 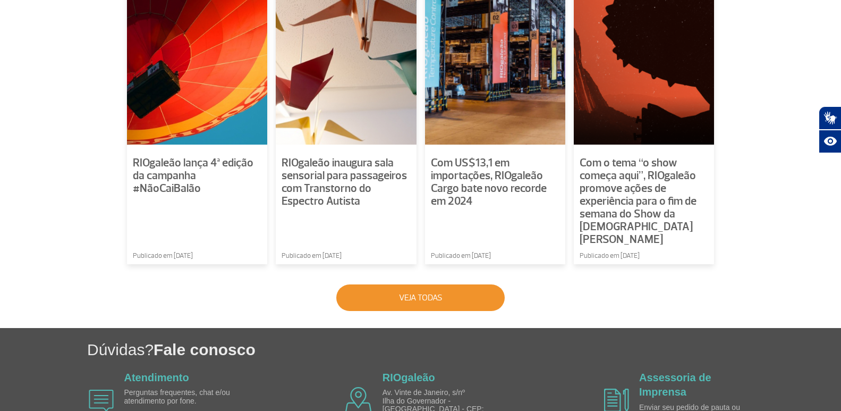 What do you see at coordinates (157, 377) in the screenshot?
I see `a: Atendimento` at bounding box center [157, 377].